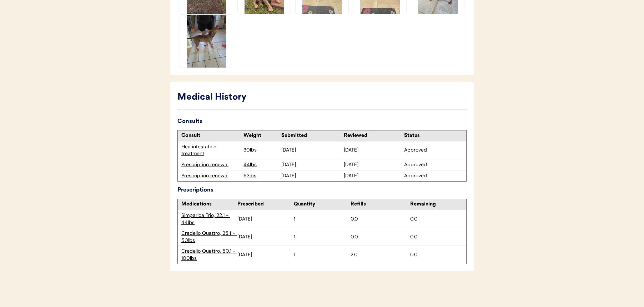  What do you see at coordinates (261, 136) in the screenshot?
I see `div: Weight` at bounding box center [261, 136].